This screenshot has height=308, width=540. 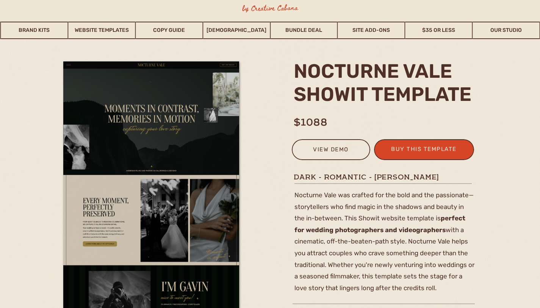 What do you see at coordinates (331, 150) in the screenshot?
I see `a: view demo` at bounding box center [331, 150].